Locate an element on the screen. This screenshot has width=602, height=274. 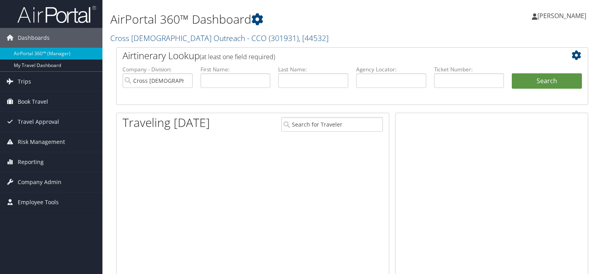
span: (at least one field required) is located at coordinates (237, 57).